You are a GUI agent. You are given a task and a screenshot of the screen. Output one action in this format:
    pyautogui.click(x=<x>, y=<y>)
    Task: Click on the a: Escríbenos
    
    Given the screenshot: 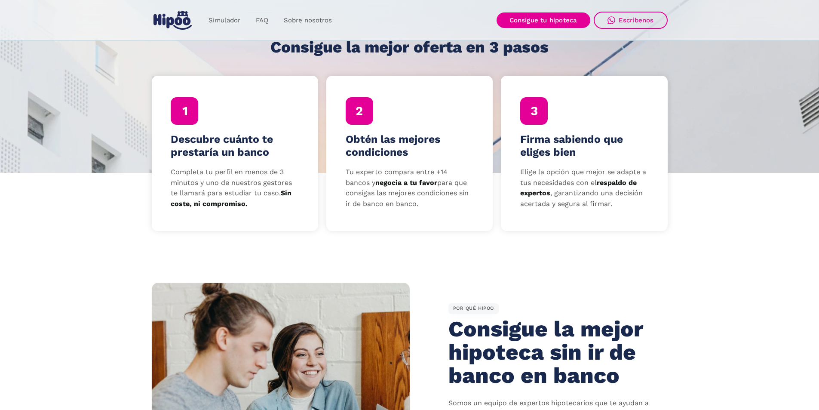 What is the action you would take?
    pyautogui.click(x=631, y=20)
    